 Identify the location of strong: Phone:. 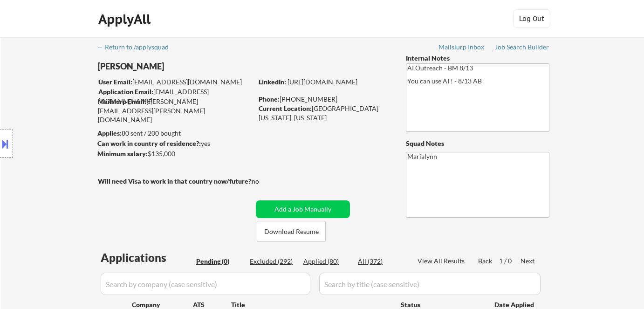
(269, 99).